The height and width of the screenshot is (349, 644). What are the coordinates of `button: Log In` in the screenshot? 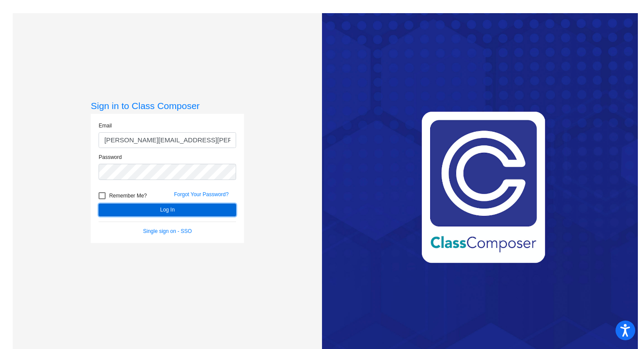 It's located at (167, 210).